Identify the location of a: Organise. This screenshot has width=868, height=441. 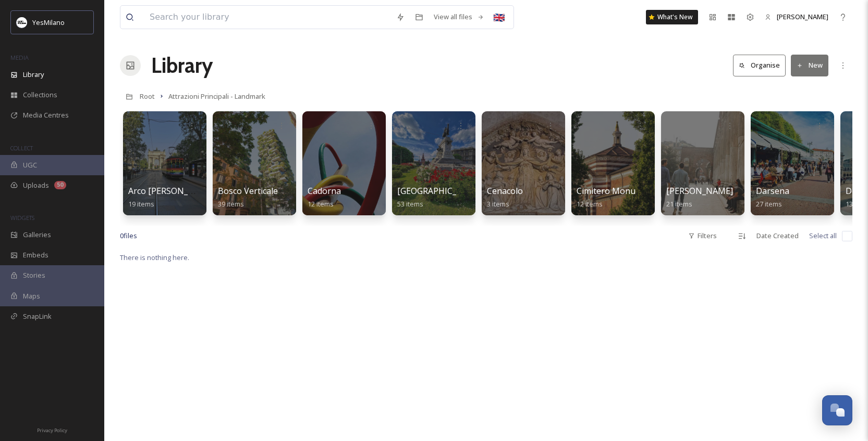
(761, 65).